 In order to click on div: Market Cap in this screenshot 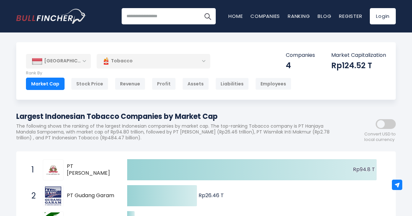, I will do `click(45, 84)`.